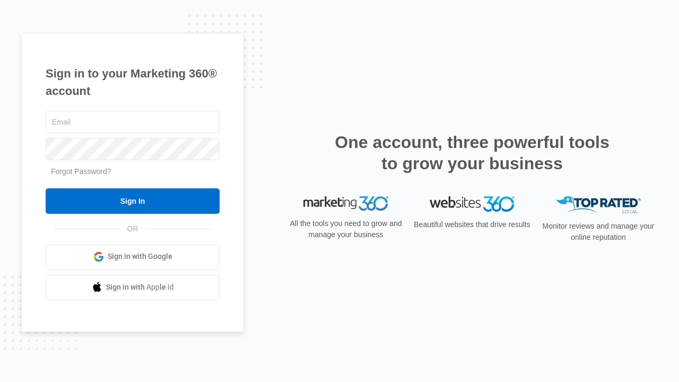 The width and height of the screenshot is (679, 382). What do you see at coordinates (598, 205) in the screenshot?
I see `img: Top Rated Local` at bounding box center [598, 205].